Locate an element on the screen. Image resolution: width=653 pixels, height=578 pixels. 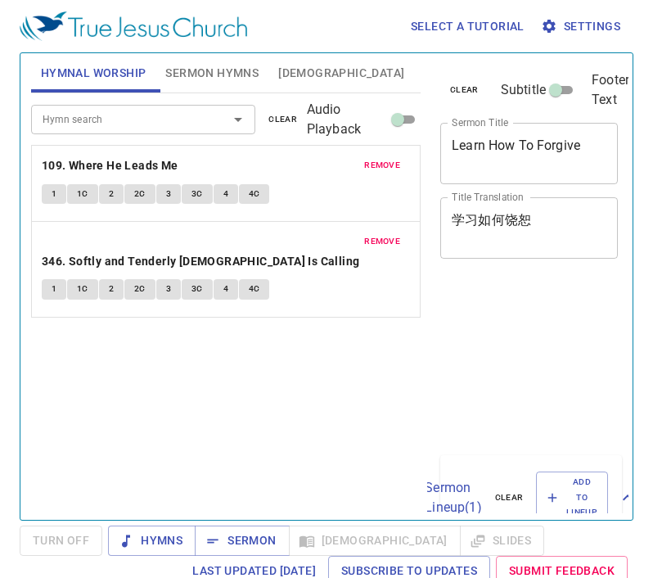
button: Sermon is located at coordinates (241, 540).